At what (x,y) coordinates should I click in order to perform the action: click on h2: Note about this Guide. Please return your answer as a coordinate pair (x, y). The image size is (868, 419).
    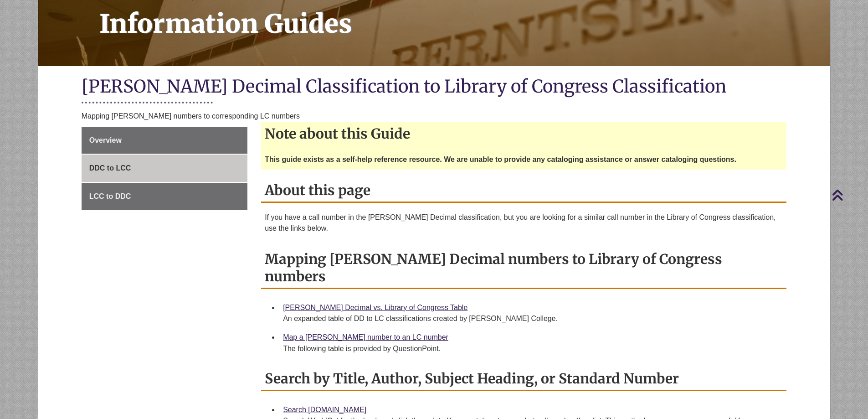
    Looking at the image, I should click on (524, 134).